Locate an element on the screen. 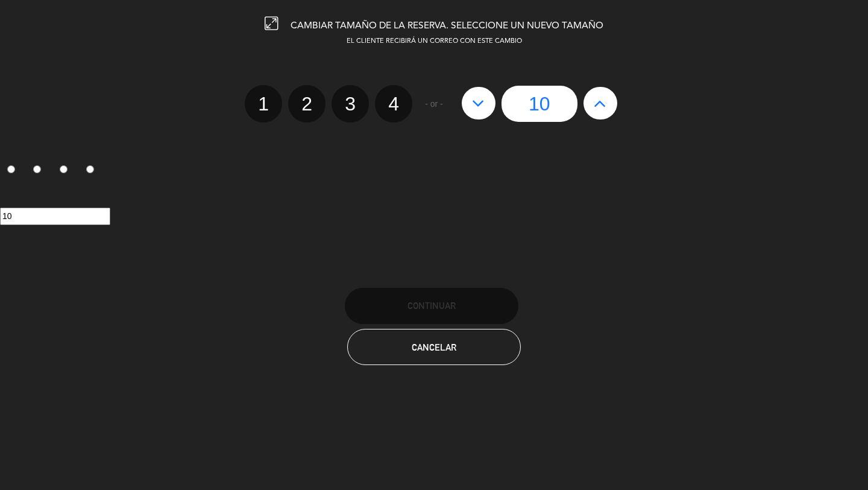  span: - or - is located at coordinates (434, 104).